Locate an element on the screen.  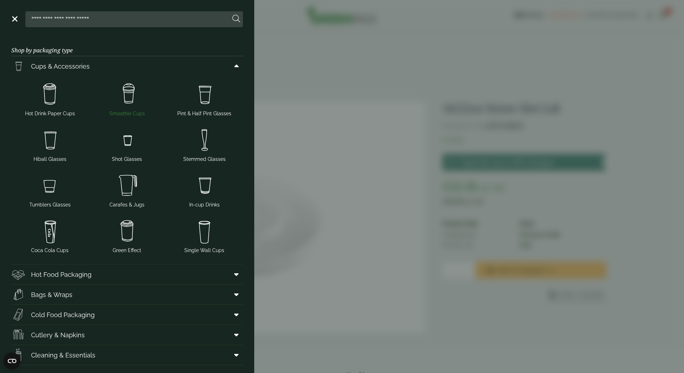
a: Cleaning & Essentials is located at coordinates (127, 355).